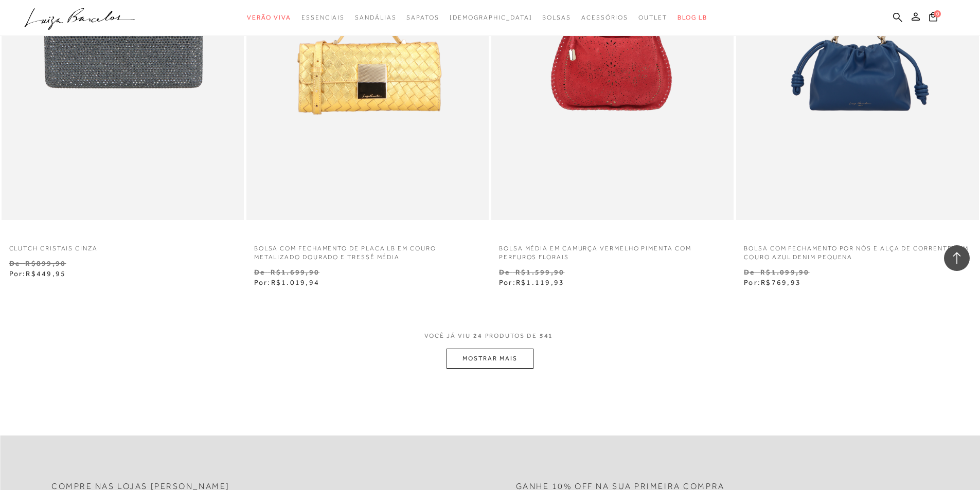 The height and width of the screenshot is (490, 980). Describe the element at coordinates (781, 282) in the screenshot. I see `span: R$769,93` at that location.